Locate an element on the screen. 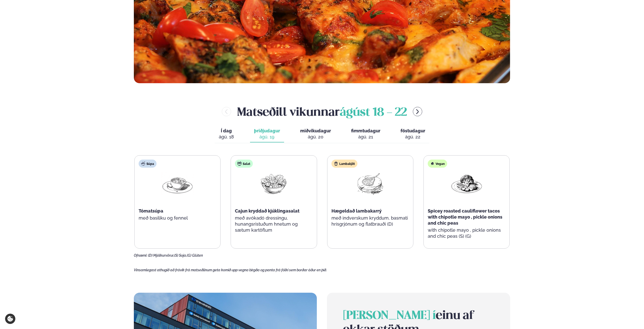 The image size is (644, 329). img: Lamb-Meat.png is located at coordinates (370, 183).